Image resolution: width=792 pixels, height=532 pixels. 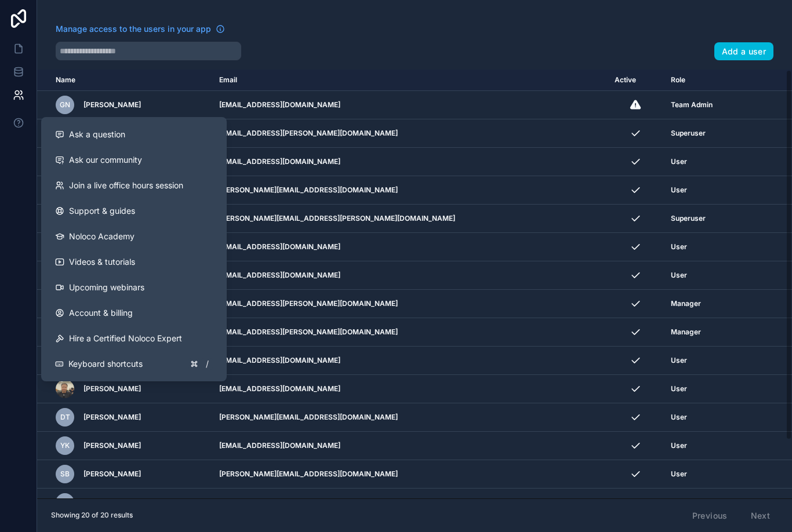 I want to click on span: Manage access to the users in your app, so click(x=133, y=29).